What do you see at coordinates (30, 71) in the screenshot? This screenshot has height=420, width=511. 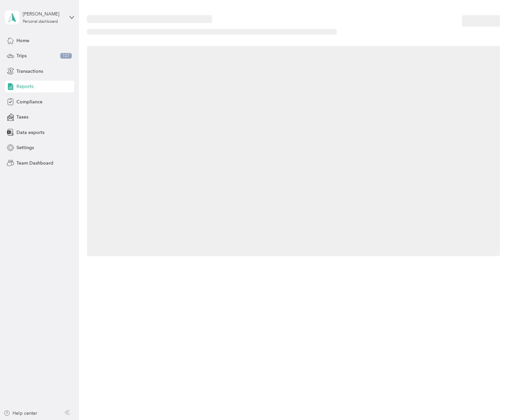 I see `span: Transactions` at bounding box center [30, 71].